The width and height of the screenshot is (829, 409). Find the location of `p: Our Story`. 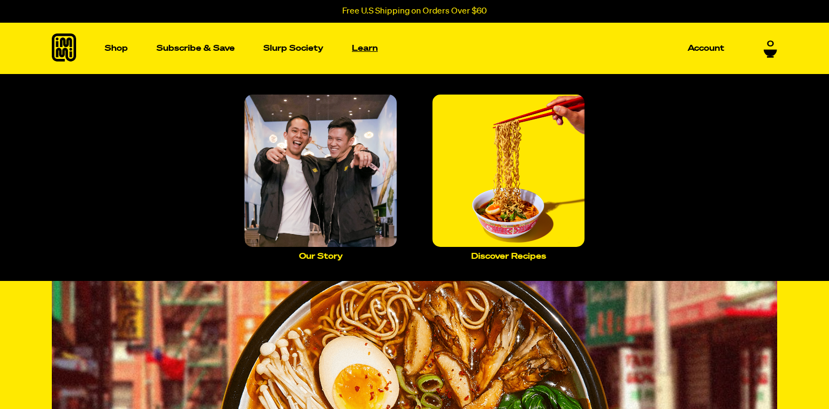

p: Our Story is located at coordinates (321, 256).